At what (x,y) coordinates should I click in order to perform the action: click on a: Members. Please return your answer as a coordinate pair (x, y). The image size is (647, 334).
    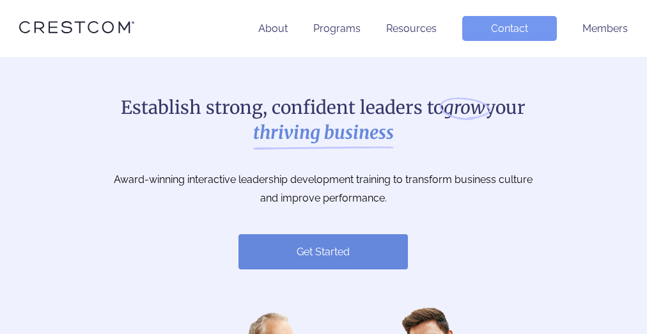
    Looking at the image, I should click on (605, 28).